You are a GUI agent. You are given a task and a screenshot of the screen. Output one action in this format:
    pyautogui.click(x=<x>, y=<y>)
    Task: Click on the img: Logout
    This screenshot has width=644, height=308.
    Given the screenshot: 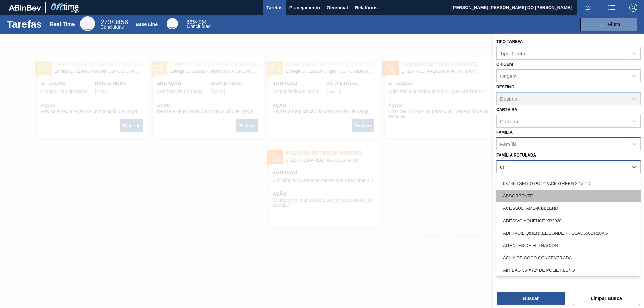 What is the action you would take?
    pyautogui.click(x=634, y=8)
    